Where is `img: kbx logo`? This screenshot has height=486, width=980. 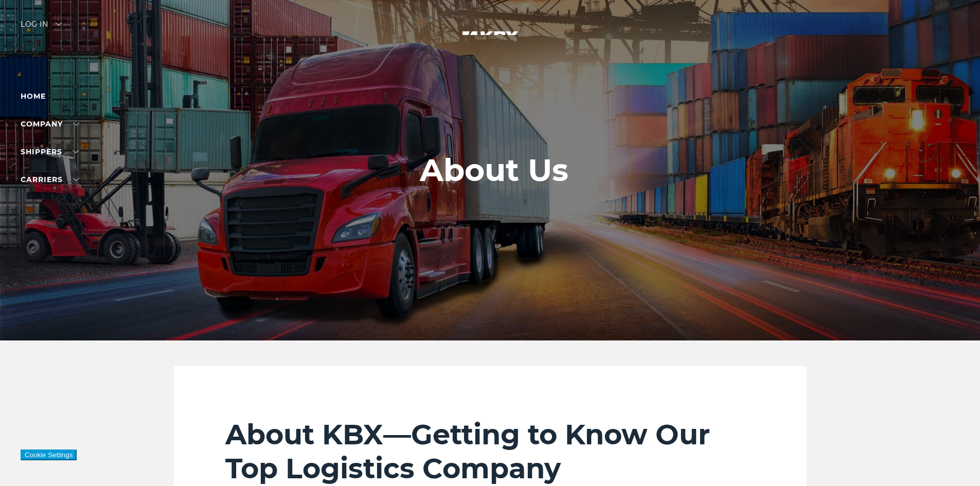
img: kbx logo is located at coordinates (490, 43).